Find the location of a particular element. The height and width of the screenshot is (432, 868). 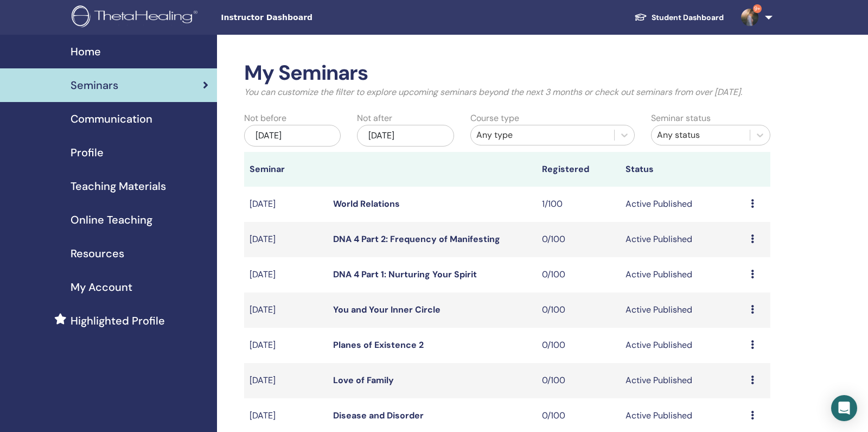

p: You can customize the filter to explore upcoming seminars beyond the next 3 months or check out s... is located at coordinates (507, 93).